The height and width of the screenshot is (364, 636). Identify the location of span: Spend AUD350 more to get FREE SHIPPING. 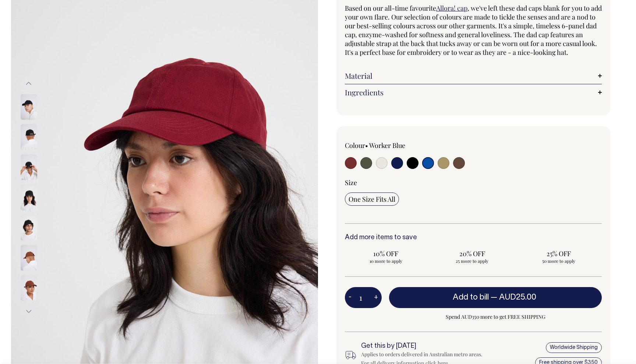
(495, 316).